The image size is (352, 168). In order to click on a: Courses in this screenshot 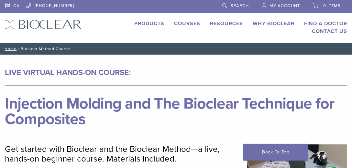, I will do `click(187, 24)`.